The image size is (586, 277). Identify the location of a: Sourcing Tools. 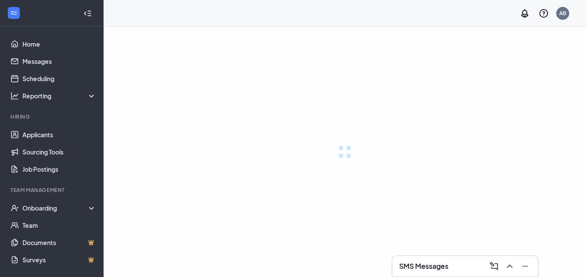
(59, 152).